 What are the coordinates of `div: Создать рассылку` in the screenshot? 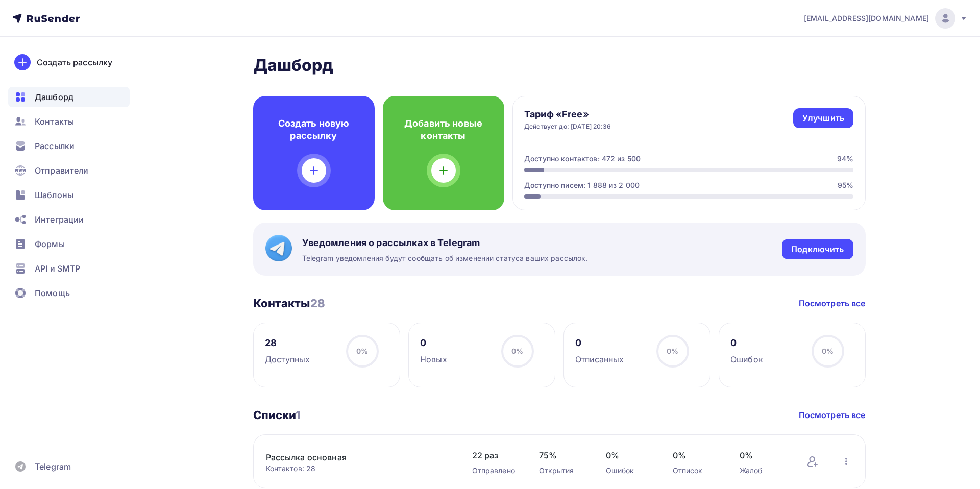 It's located at (74, 62).